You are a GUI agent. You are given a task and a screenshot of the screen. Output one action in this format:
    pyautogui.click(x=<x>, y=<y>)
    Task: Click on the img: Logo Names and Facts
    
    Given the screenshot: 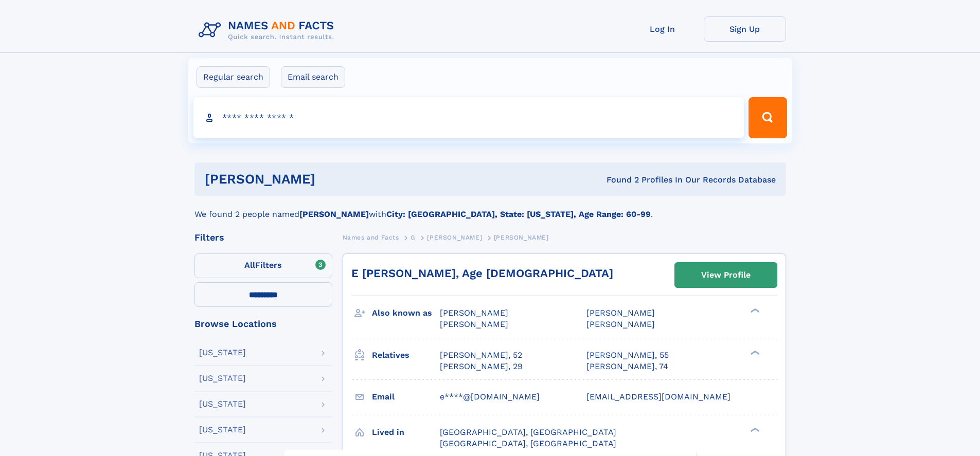 What is the action you would take?
    pyautogui.click(x=269, y=31)
    